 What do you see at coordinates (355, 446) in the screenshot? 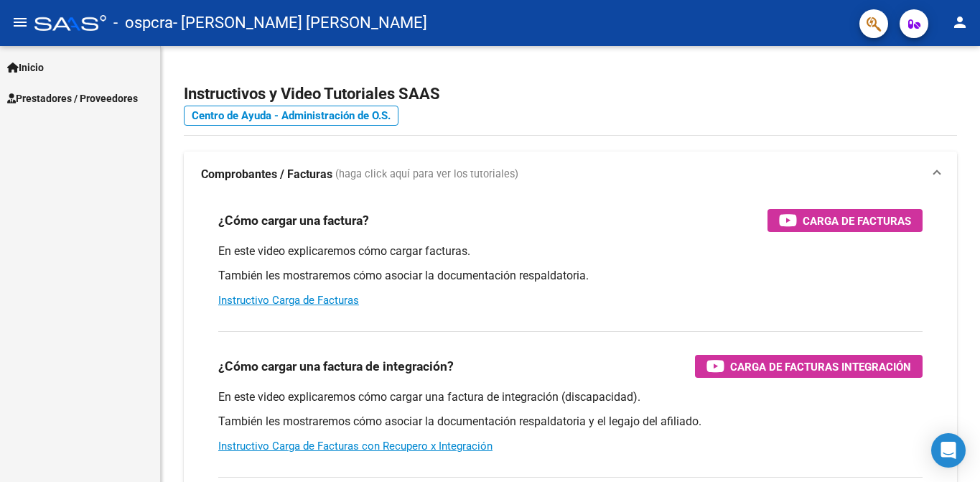
I see `a: Instructivo Carga de Facturas con Recupero x Integración` at bounding box center [355, 446].